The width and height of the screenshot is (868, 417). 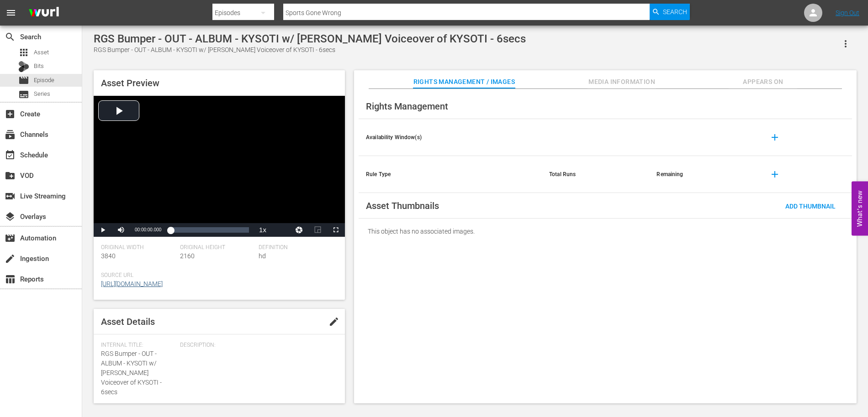 What do you see at coordinates (10, 155) in the screenshot?
I see `span: Schedule` at bounding box center [10, 155].